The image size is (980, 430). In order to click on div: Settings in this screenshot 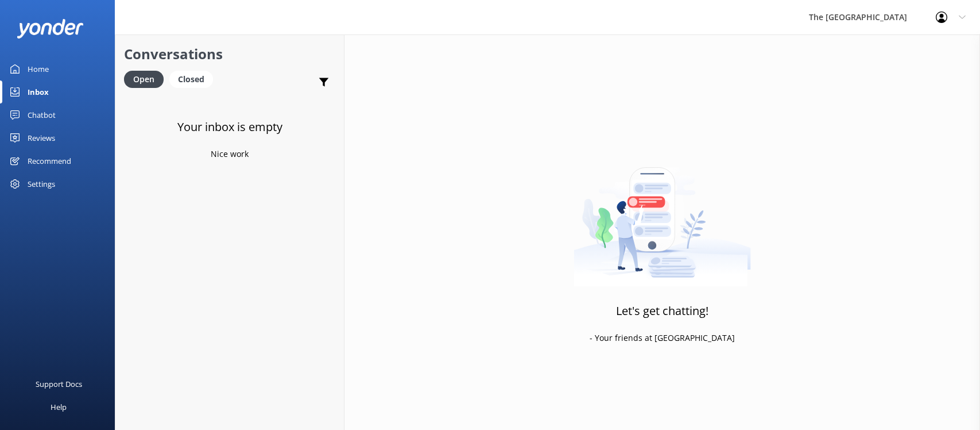, I will do `click(41, 184)`.